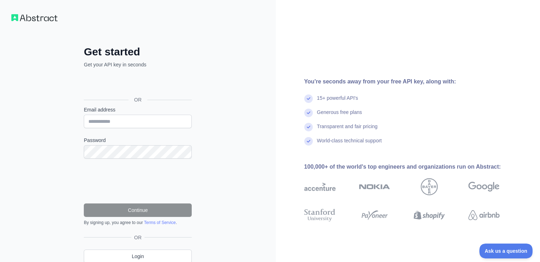 This screenshot has height=262, width=540. Describe the element at coordinates (339, 116) in the screenshot. I see `div: Generous free plans` at that location.